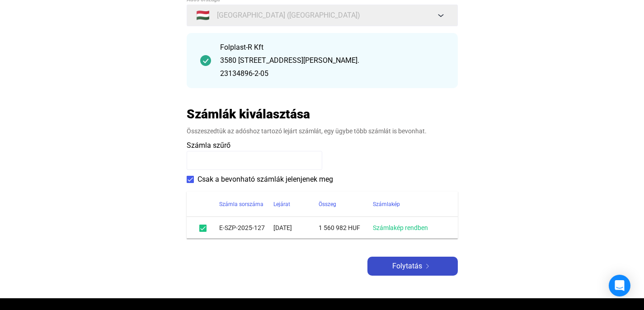  I want to click on img: checkmark-darker-green-circle, so click(205, 61).